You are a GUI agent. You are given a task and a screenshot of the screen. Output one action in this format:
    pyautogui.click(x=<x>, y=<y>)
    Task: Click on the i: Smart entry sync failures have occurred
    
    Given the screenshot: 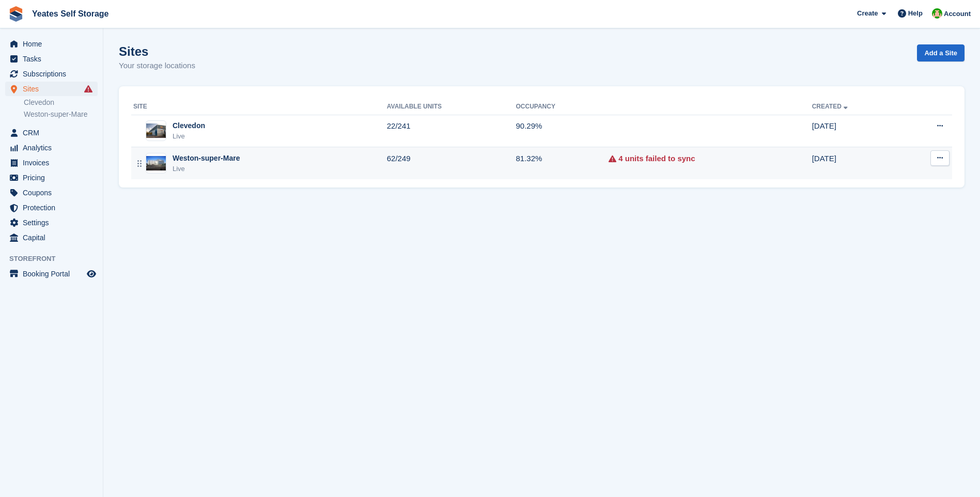 What is the action you would take?
    pyautogui.click(x=88, y=89)
    